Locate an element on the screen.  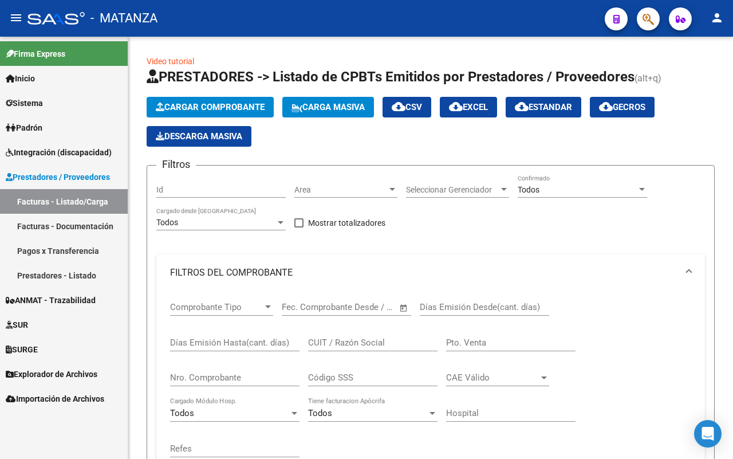
span: Integración (discapacidad) is located at coordinates (58, 152).